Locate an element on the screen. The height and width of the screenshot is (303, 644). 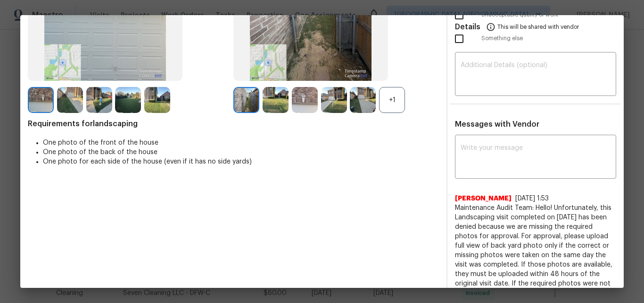
li: One photo of the front of the house is located at coordinates (241, 143).